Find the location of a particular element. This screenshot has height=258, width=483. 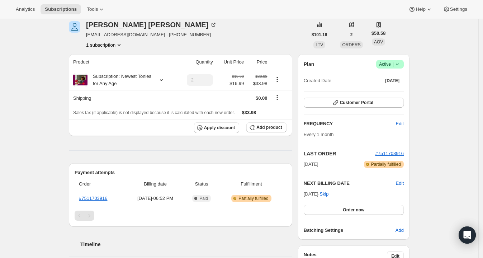

span: $0.00 is located at coordinates (261, 98).